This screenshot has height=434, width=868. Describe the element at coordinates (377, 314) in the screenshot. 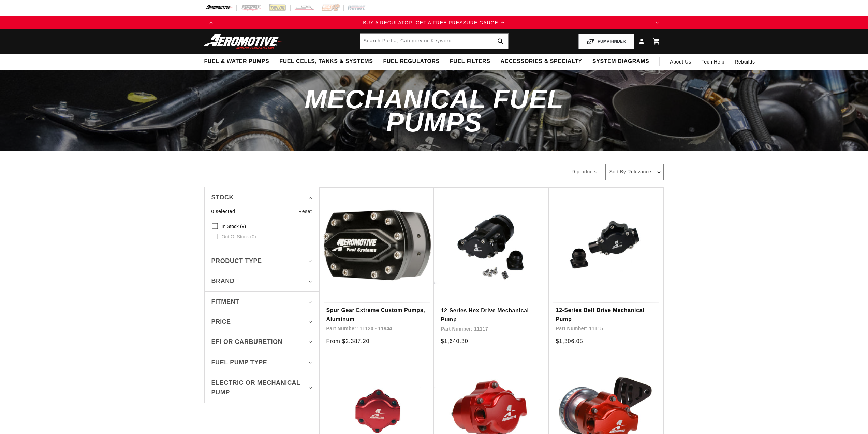

I see `a: Spur Gear Extreme Custom Pumps, Aluminum` at that location.